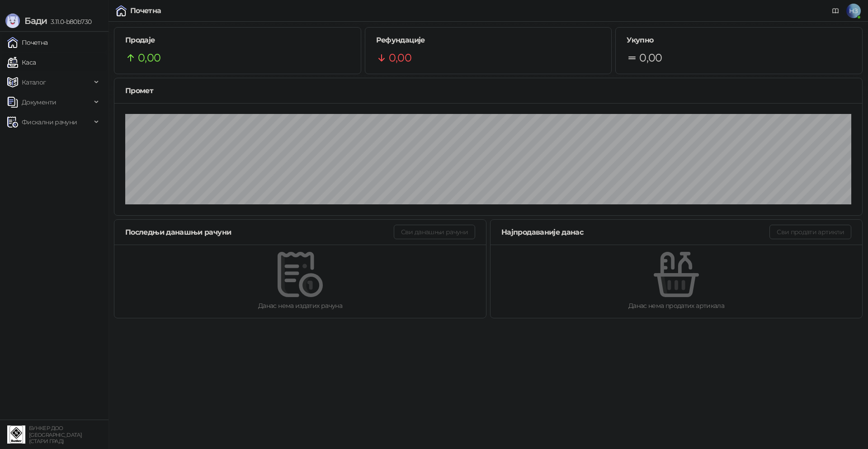 The height and width of the screenshot is (449, 868). What do you see at coordinates (34, 82) in the screenshot?
I see `span: Каталог` at bounding box center [34, 82].